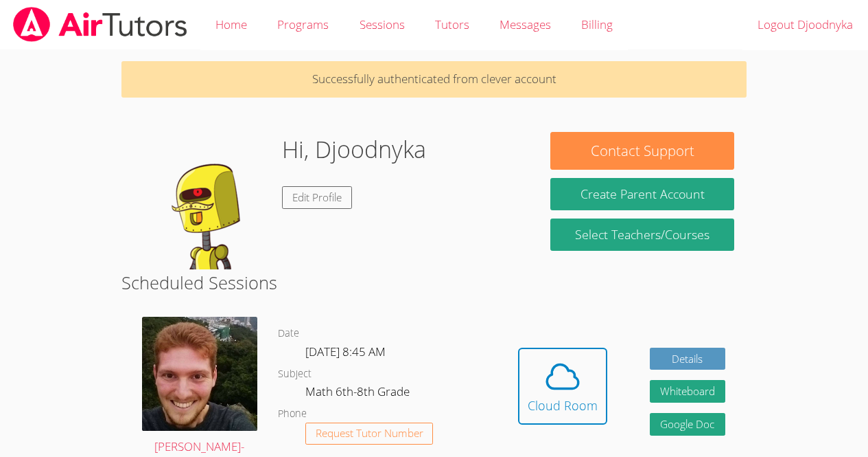 This screenshot has height=457, width=868. Describe the element at coordinates (292, 413) in the screenshot. I see `dt: Phone` at that location.